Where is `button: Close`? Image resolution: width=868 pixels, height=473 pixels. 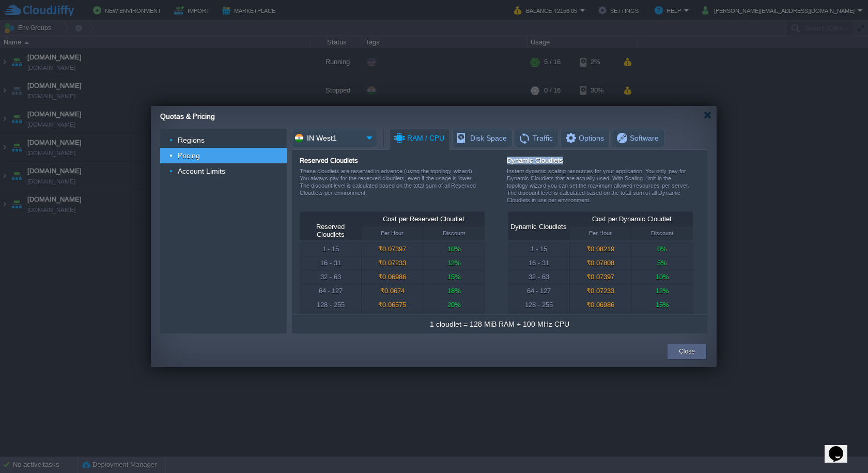
button: Close is located at coordinates (687, 351).